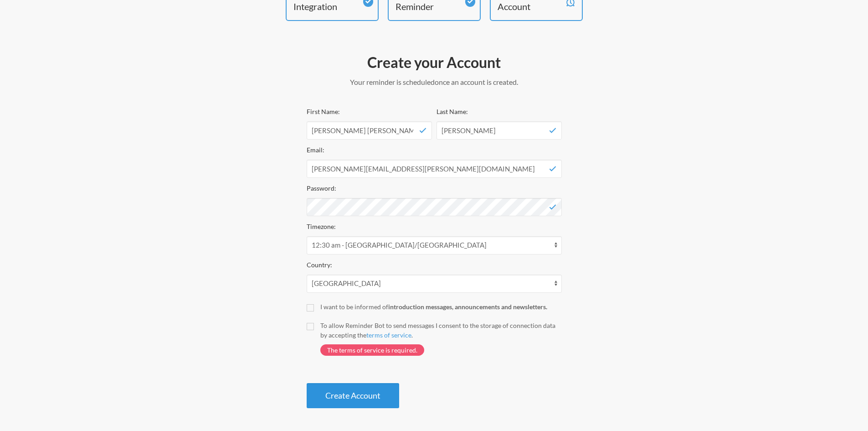 This screenshot has height=431, width=868. I want to click on input: To allow Reminder Bot to send messages I consent to the storage of connection data by accepting t..., so click(310, 327).